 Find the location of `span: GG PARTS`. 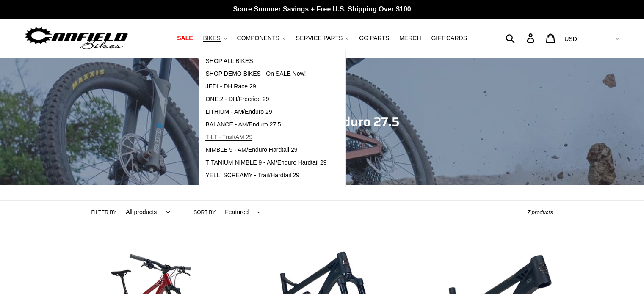

span: GG PARTS is located at coordinates (374, 38).